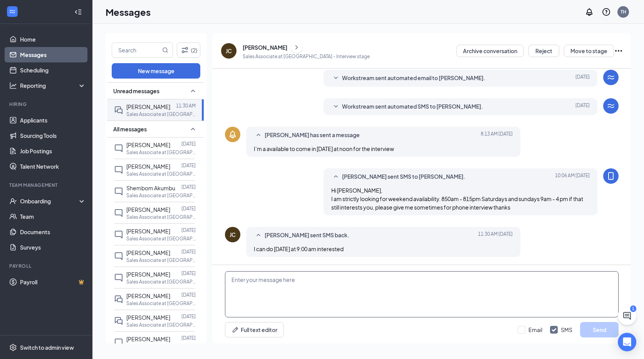 This screenshot has width=644, height=359. Describe the element at coordinates (233, 135) in the screenshot. I see `svg: Bell` at that location.